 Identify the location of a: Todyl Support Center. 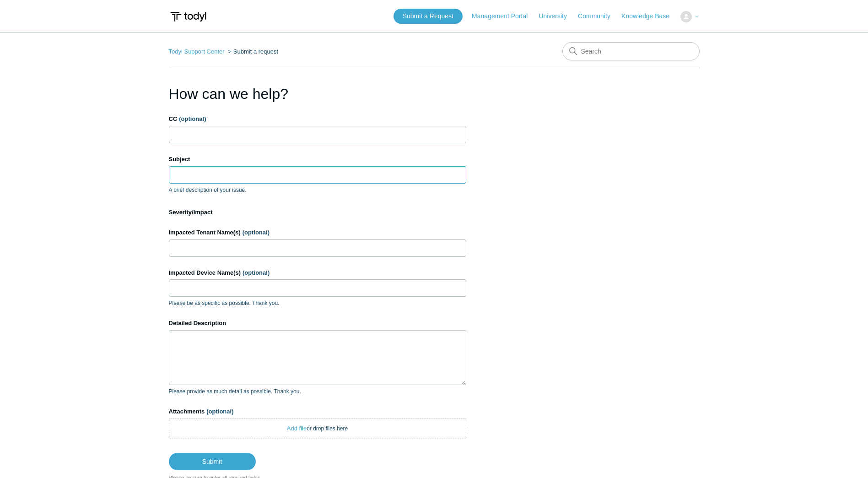
(197, 51).